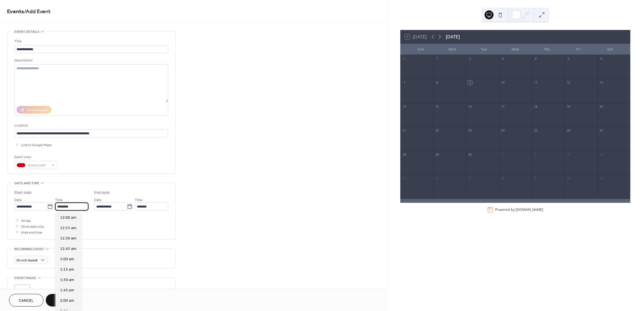  Describe the element at coordinates (502, 130) in the screenshot. I see `div: 24` at that location.